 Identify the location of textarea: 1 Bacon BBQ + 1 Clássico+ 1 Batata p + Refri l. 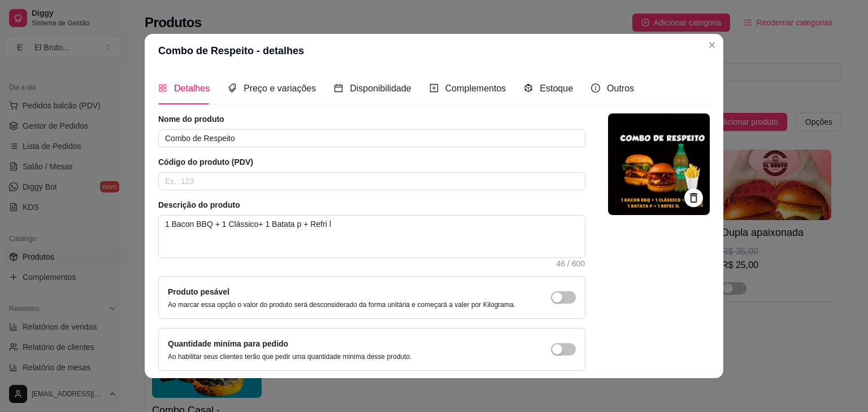
(372, 237).